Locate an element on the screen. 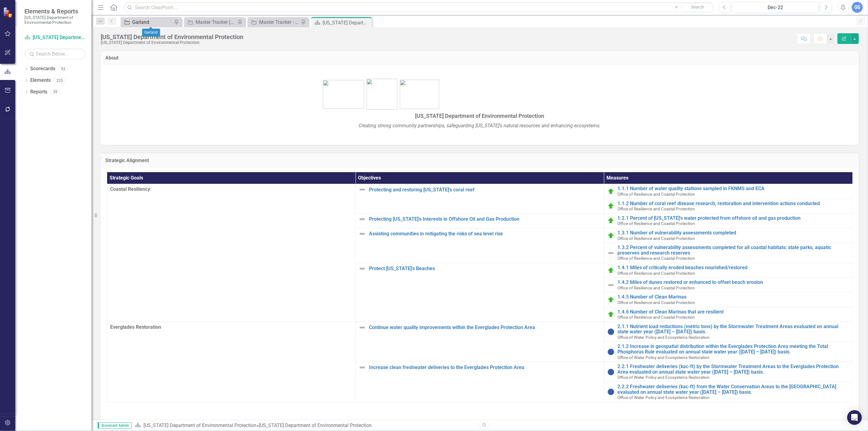 The height and width of the screenshot is (431, 868). a: Continue water quality improvements within the Everglades Protection Area is located at coordinates (485, 327).